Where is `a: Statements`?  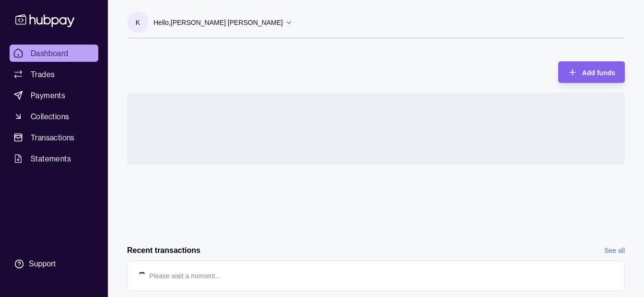
a: Statements is located at coordinates (54, 159).